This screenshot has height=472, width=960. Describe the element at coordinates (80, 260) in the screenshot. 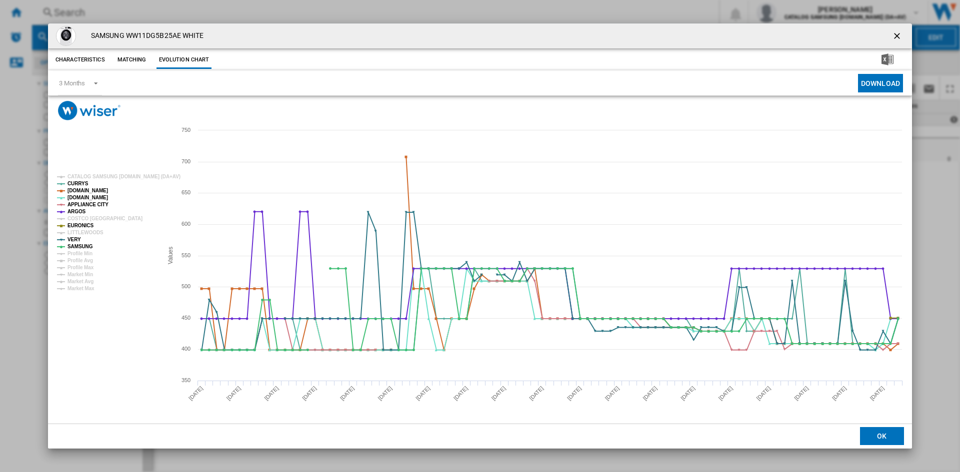

I see `tspan: Profile Avg` at that location.